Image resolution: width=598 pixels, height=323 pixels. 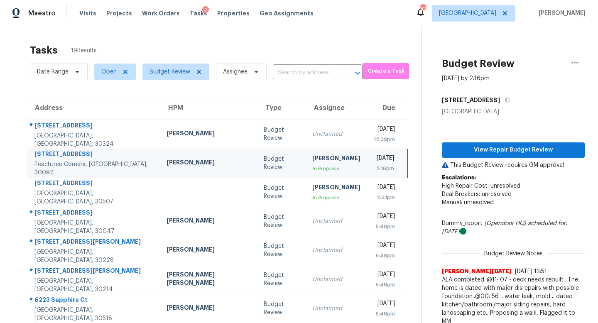 I want to click on span: Visits, so click(x=88, y=13).